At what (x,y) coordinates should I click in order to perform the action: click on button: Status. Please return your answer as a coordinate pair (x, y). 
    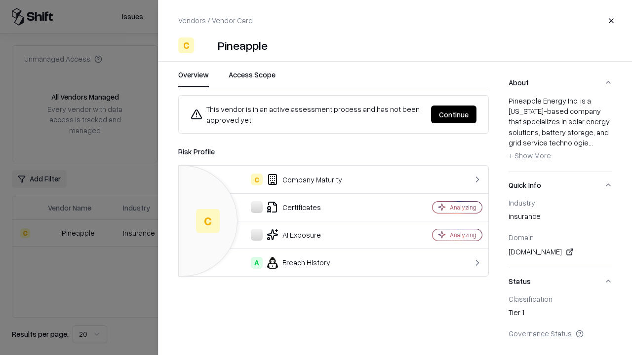
    Looking at the image, I should click on (560, 281).